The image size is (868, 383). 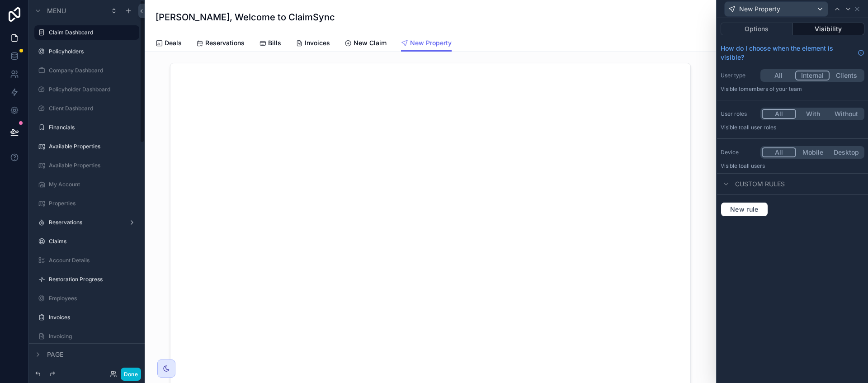 What do you see at coordinates (787, 53) in the screenshot?
I see `span: How do I choose when the element is visible?` at bounding box center [787, 53].